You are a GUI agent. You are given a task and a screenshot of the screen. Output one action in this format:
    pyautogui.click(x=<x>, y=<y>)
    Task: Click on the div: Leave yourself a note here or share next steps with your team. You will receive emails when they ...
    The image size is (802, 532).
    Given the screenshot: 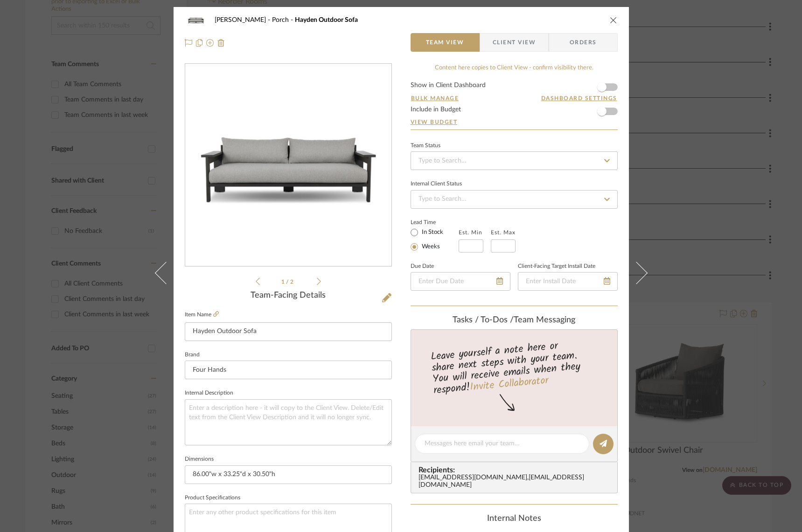 What is the action you would take?
    pyautogui.click(x=513, y=367)
    